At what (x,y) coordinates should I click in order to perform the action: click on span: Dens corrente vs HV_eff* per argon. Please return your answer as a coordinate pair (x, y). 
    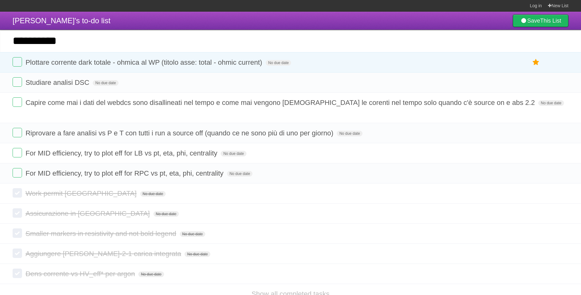
    Looking at the image, I should click on (81, 274).